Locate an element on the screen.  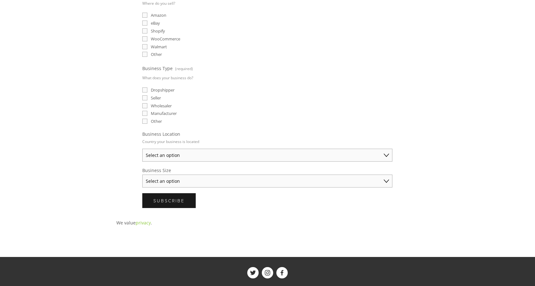
span: Amazon is located at coordinates (158, 15).